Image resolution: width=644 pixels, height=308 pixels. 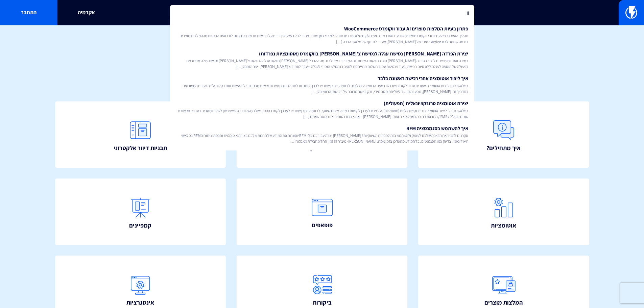 What do you see at coordinates (322, 302) in the screenshot?
I see `span: ביקורות` at bounding box center [322, 302].